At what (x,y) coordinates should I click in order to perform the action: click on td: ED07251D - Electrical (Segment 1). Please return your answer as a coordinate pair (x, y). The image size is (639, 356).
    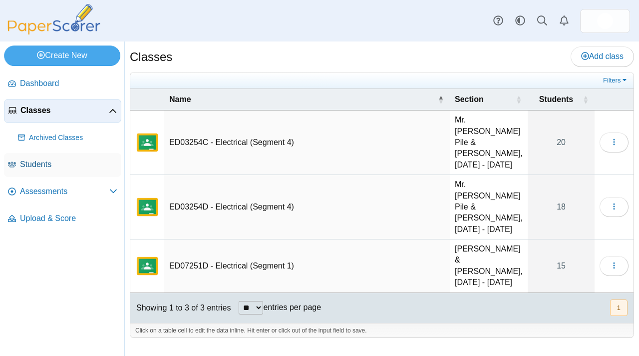
    Looking at the image, I should click on (307, 266).